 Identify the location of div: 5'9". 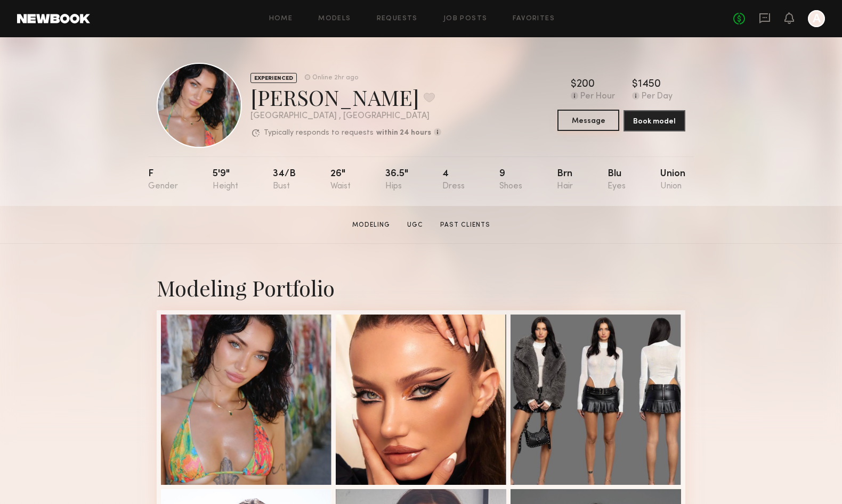
(226, 180).